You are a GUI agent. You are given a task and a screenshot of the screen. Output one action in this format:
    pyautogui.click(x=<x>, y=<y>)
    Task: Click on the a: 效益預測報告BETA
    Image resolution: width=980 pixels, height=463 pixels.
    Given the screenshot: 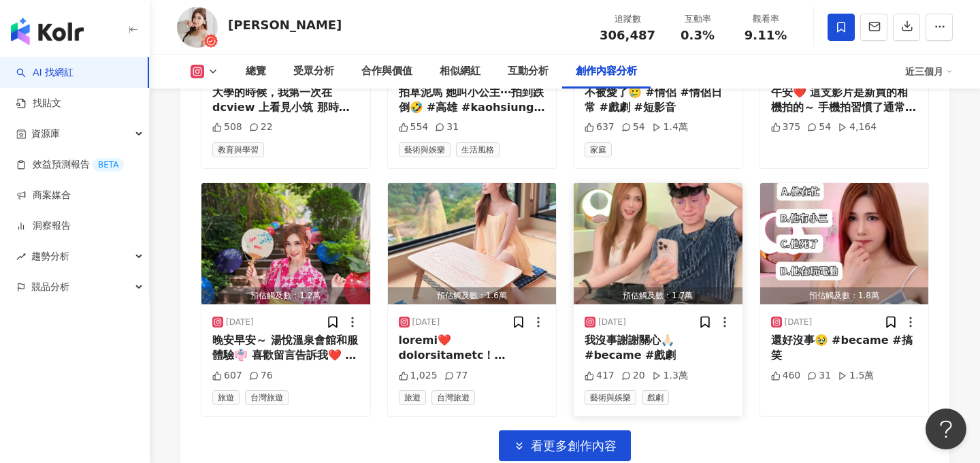 What is the action you would take?
    pyautogui.click(x=70, y=164)
    